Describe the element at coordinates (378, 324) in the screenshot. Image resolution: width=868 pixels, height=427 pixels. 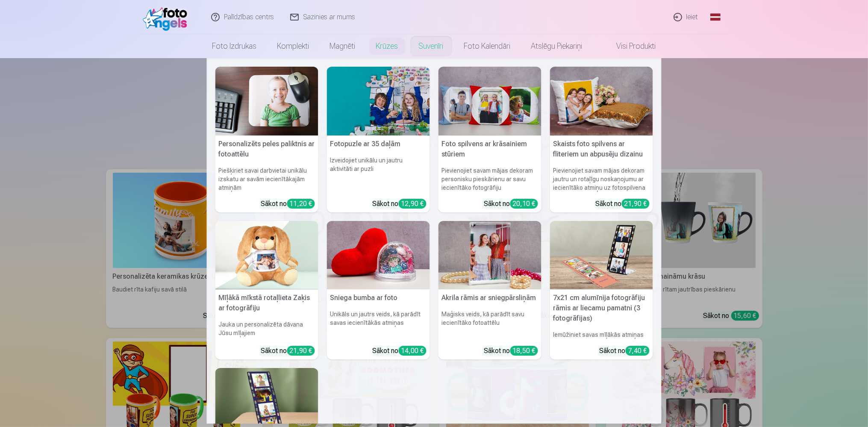
I see `h6: Unikāls un jautrs veids, kā parādīt savas iecienītākās atmiņas` at that location.